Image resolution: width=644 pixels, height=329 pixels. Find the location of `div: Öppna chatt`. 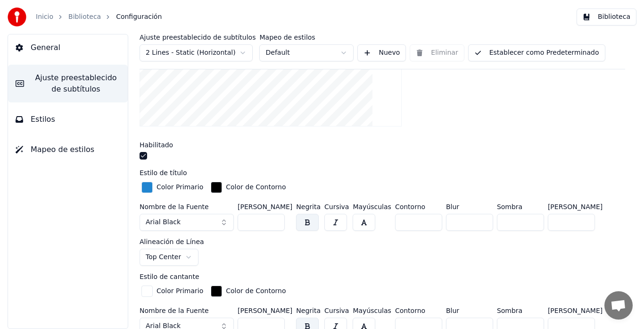

div: Öppna chatt is located at coordinates (618, 305).